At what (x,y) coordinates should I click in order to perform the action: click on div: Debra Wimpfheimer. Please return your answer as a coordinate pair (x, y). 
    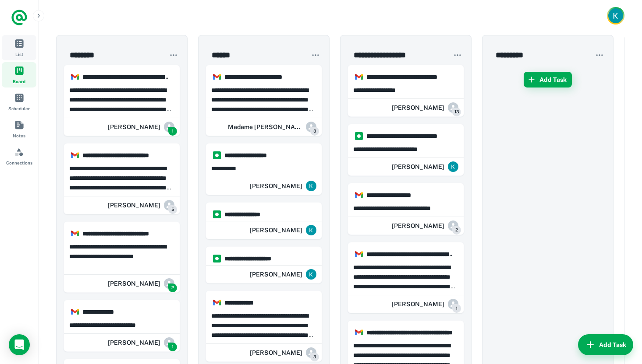
    Looking at the image, I should click on (425, 304).